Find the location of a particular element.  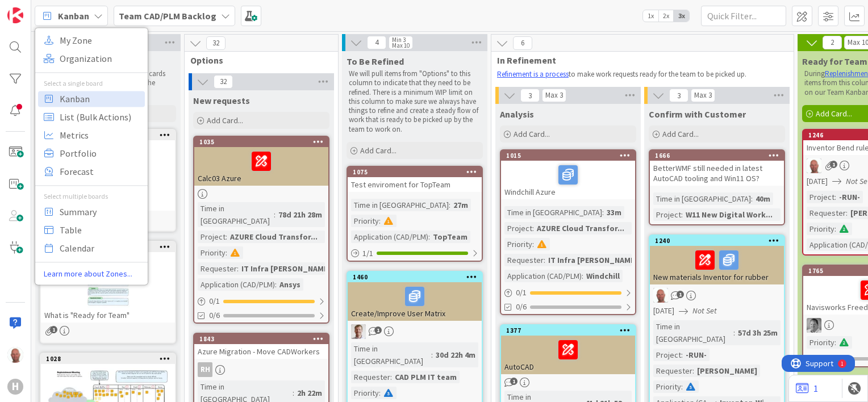

a: 1 is located at coordinates (807, 389).